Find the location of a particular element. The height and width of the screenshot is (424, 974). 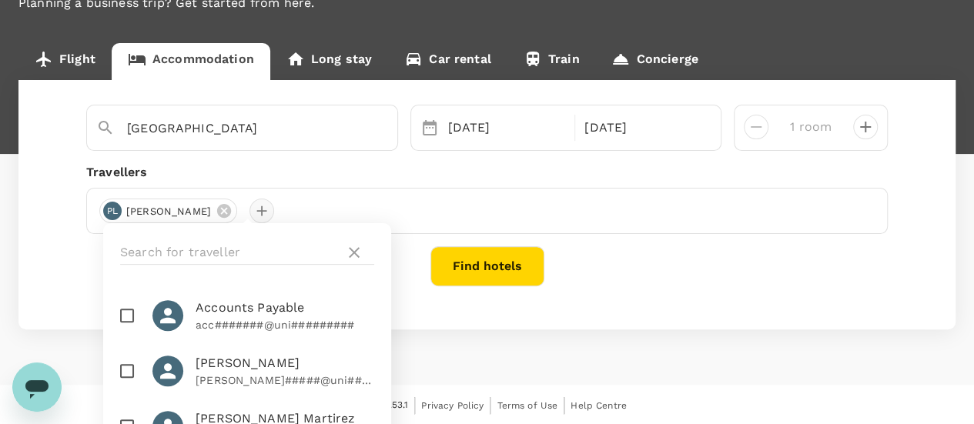

span: Accounts Payable is located at coordinates (285, 308).